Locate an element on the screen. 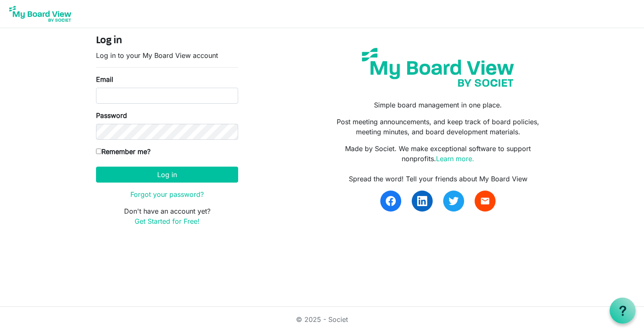 The image size is (644, 332). div: Spread the word! Tell your friends about My Board View is located at coordinates (438, 179).